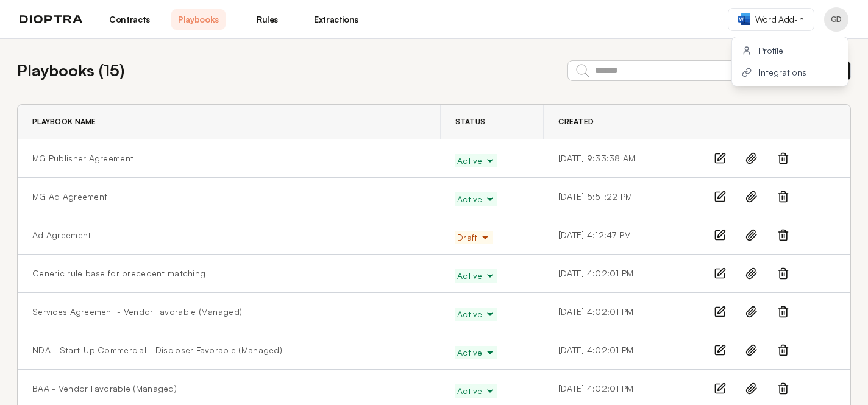  Describe the element at coordinates (779, 19) in the screenshot. I see `span: Word Add-in` at that location.